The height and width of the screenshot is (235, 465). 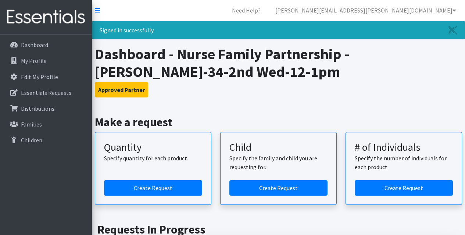 I want to click on button: Approved Partner, so click(x=121, y=90).